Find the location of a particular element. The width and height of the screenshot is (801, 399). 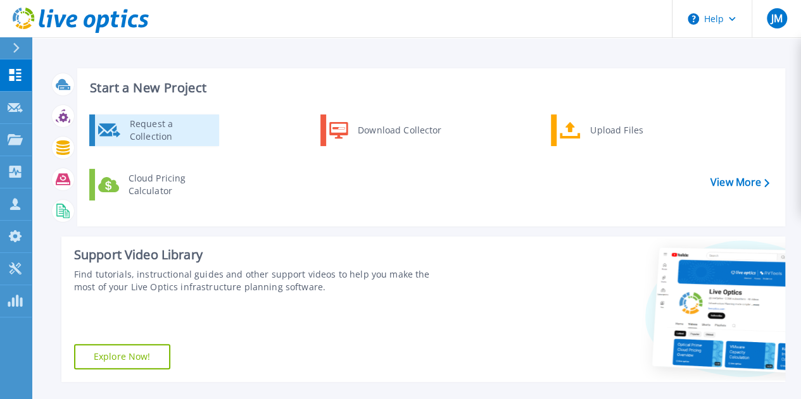

span: JM is located at coordinates (776, 18).